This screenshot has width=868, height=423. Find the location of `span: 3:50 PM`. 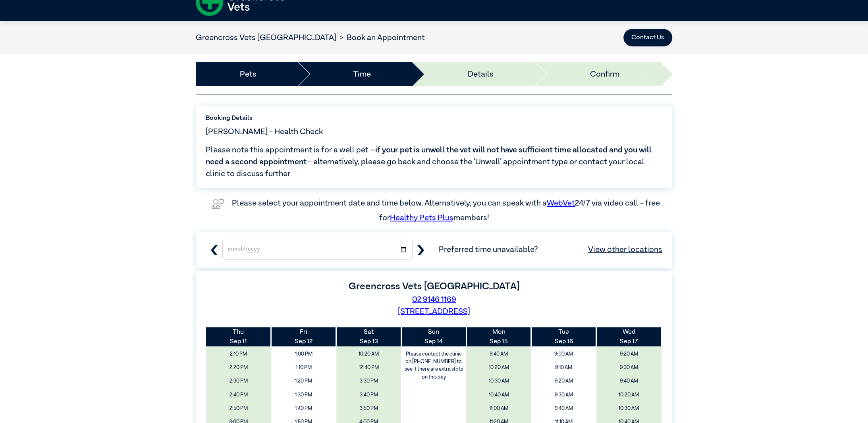

span: 3:50 PM is located at coordinates (369, 409).